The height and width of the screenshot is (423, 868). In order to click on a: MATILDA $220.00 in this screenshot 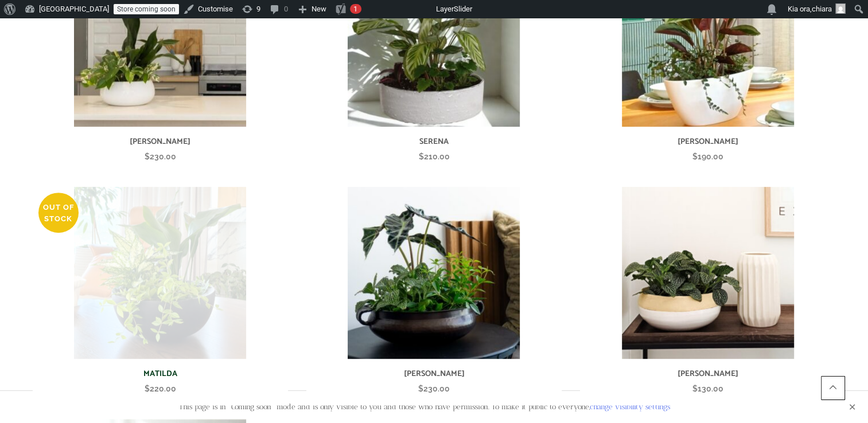, I will do `click(160, 377)`.